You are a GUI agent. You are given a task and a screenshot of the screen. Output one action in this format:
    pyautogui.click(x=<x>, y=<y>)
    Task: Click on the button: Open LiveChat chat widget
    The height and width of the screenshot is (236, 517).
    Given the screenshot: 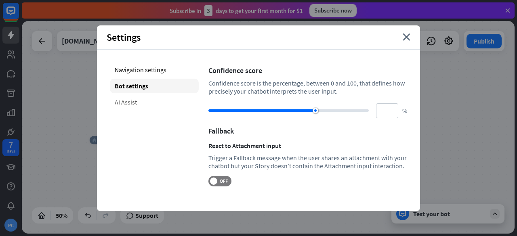 What is the action you would take?
    pyautogui.click(x=19, y=15)
    